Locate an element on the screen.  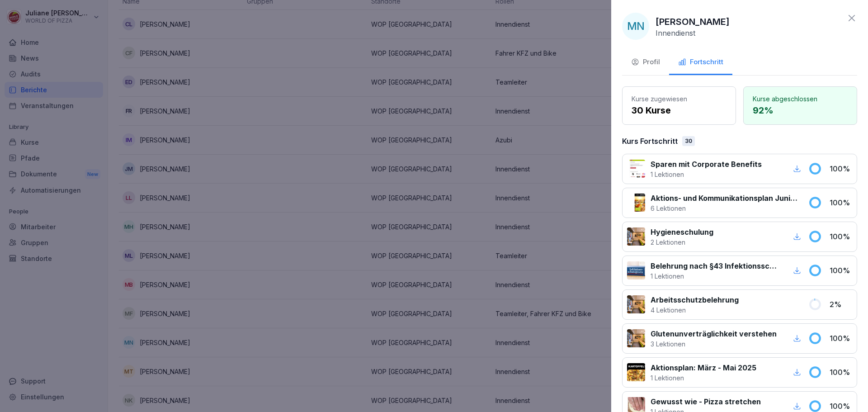
p: Arbeitsschutzbelehrung is located at coordinates (695, 300).